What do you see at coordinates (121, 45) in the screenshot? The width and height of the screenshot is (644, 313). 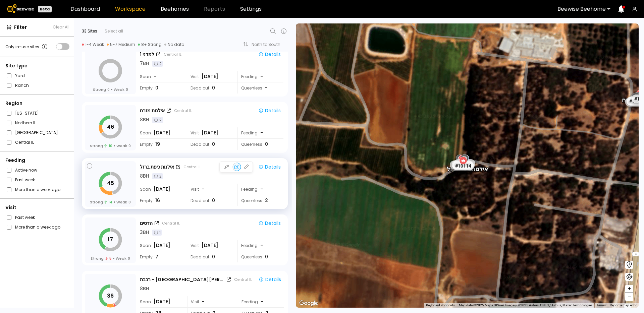 I see `div: 5-7 Medium` at bounding box center [121, 45].